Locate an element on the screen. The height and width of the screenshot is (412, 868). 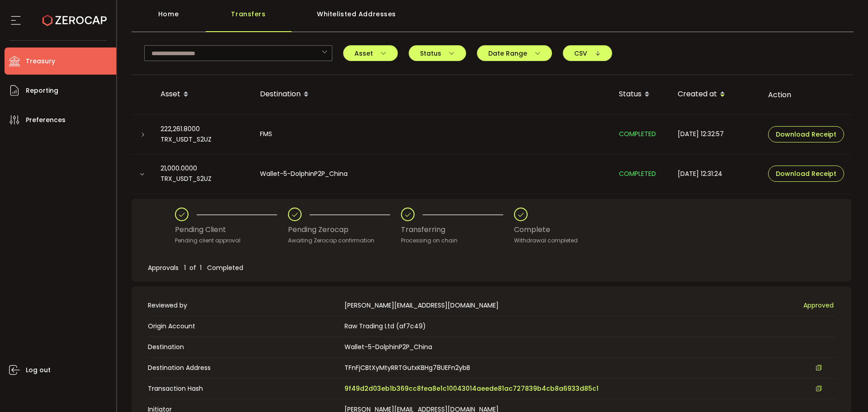
button: Date Range is located at coordinates (514, 53).